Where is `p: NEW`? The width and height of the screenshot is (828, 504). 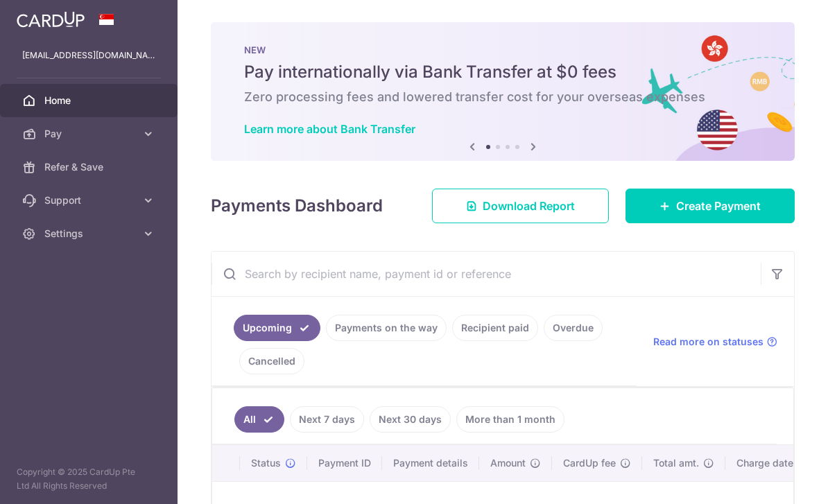
p: NEW is located at coordinates (502, 50).